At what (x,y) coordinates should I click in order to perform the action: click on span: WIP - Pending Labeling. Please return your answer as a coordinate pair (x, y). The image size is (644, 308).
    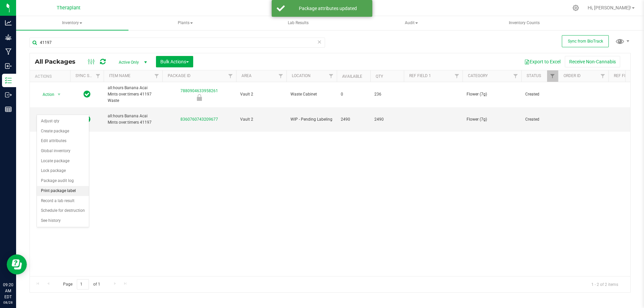
    Looking at the image, I should click on (312, 119).